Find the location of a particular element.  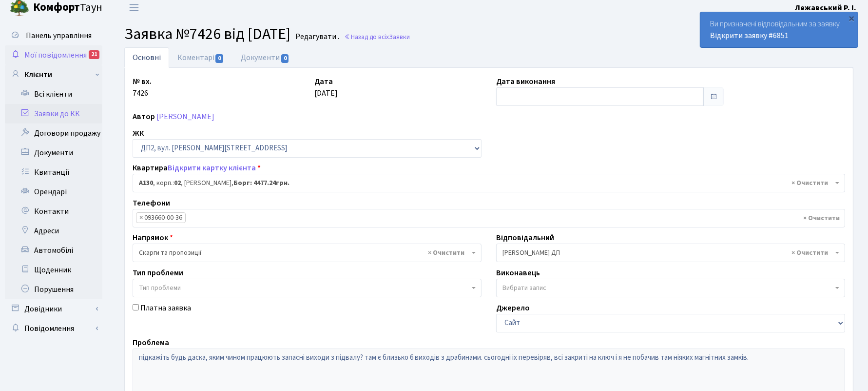

label: ЖК is located at coordinates (138, 133).